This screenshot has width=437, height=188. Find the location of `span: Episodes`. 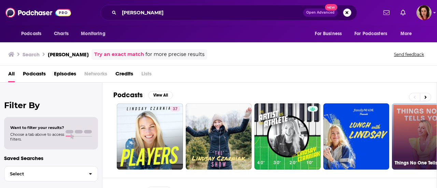

span: Episodes is located at coordinates (65, 75).